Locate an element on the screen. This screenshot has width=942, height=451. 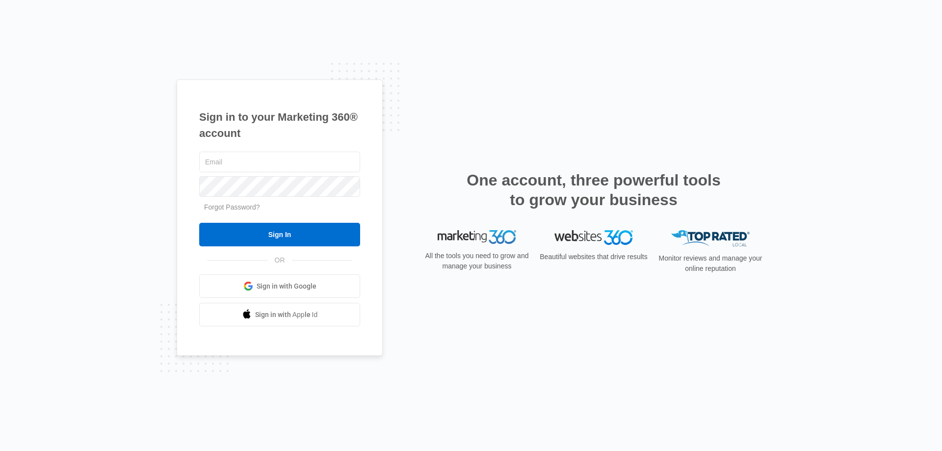
a: Sign in with Apple Id is located at coordinates (280, 314).